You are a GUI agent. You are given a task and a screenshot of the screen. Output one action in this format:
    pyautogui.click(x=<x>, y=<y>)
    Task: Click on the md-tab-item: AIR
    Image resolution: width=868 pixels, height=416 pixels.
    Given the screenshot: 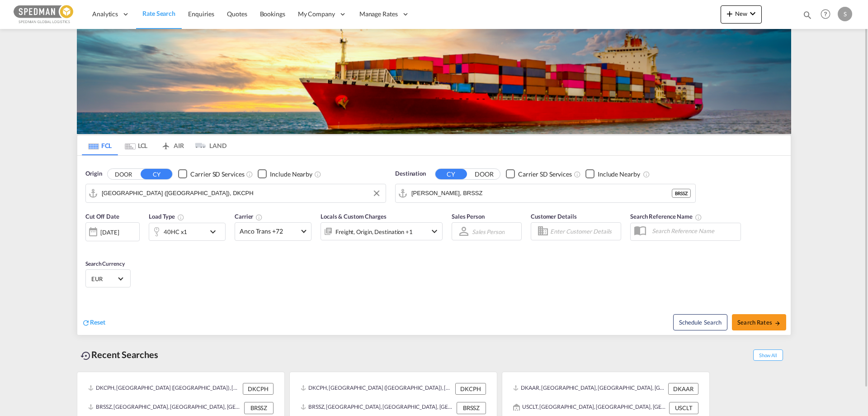 What is the action you would take?
    pyautogui.click(x=172, y=146)
    